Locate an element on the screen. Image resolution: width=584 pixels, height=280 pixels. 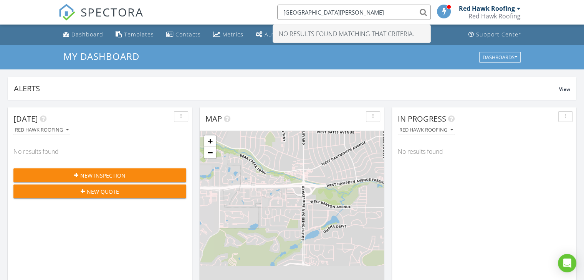
a: Contacts is located at coordinates (184, 35).